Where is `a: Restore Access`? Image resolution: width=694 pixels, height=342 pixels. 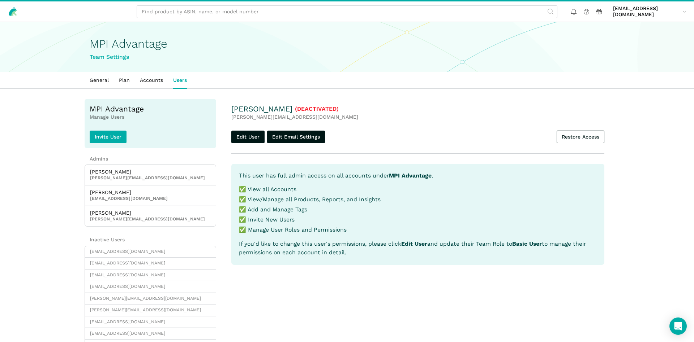 a: Restore Access is located at coordinates (580, 137).